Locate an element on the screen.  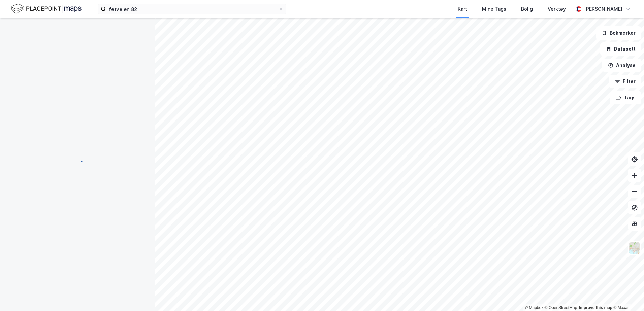
img: logo.f888ab2527a4732fd821a326f86c7f29.svg is located at coordinates (46, 9).